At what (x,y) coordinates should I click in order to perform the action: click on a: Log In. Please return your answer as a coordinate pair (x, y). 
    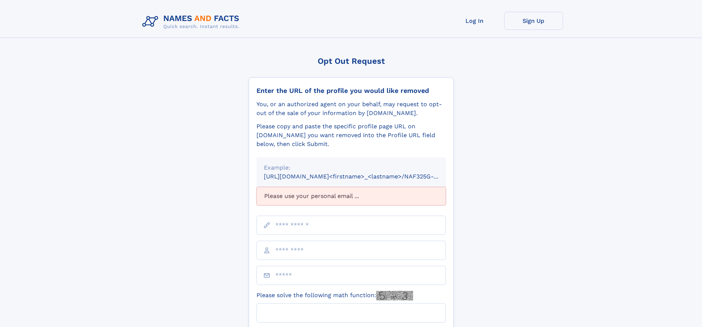
    Looking at the image, I should click on (475, 21).